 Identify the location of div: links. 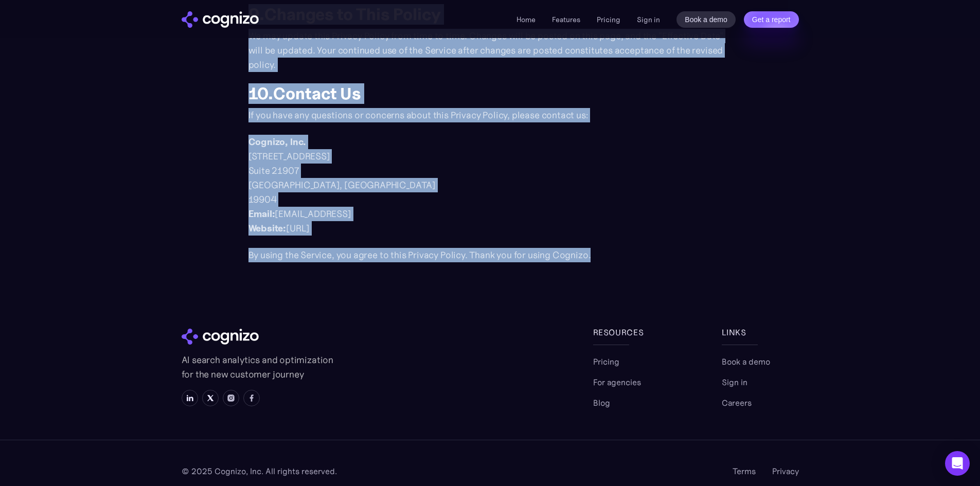
(760, 332).